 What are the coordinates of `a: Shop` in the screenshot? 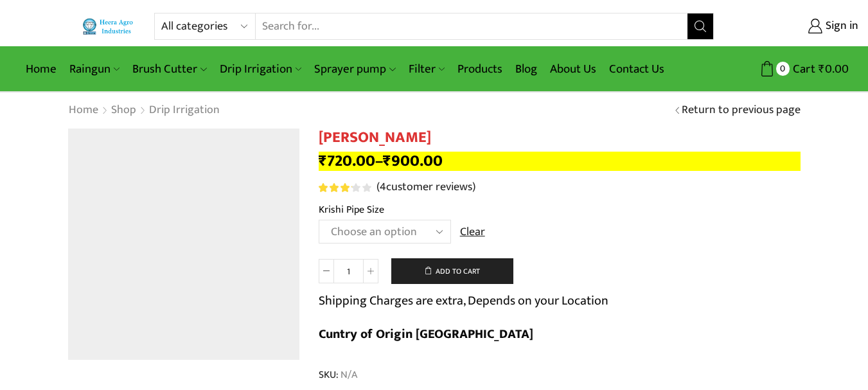 It's located at (123, 111).